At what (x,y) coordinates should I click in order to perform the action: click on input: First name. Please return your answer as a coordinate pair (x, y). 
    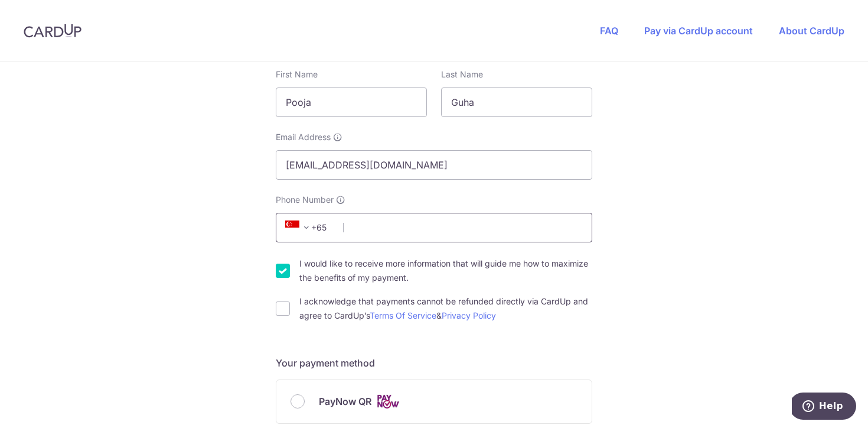
    Looking at the image, I should click on (352, 102).